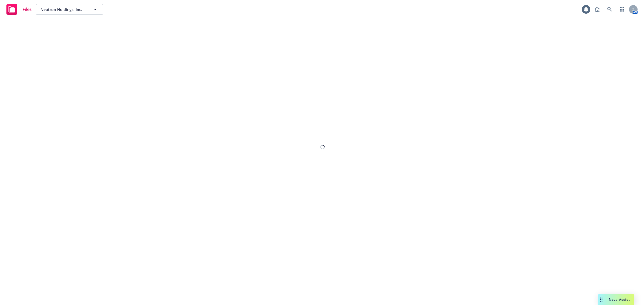 This screenshot has height=305, width=644. Describe the element at coordinates (601, 300) in the screenshot. I see `div: Drag to move` at that location.